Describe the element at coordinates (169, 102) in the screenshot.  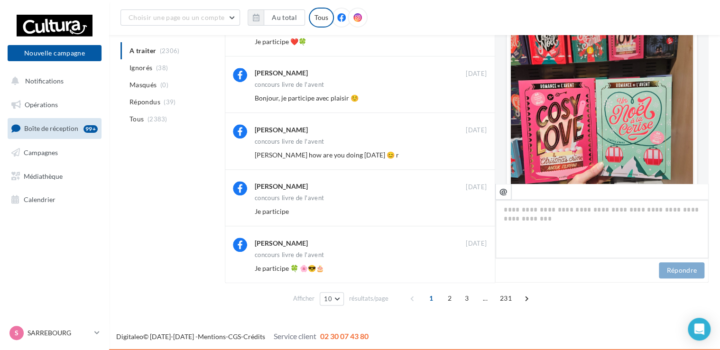
I see `span: (39)` at that location.